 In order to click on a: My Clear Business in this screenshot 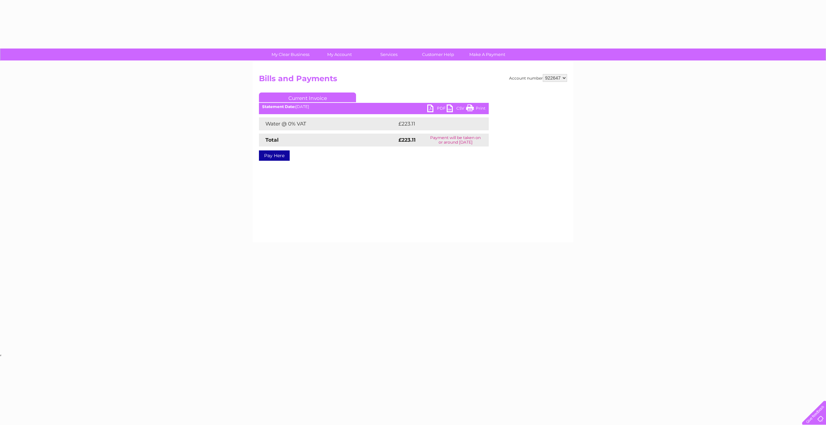, I will do `click(290, 54)`.